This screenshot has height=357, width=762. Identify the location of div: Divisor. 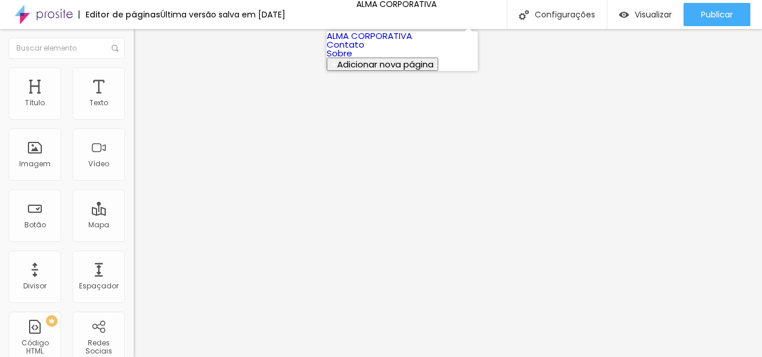
(35, 286).